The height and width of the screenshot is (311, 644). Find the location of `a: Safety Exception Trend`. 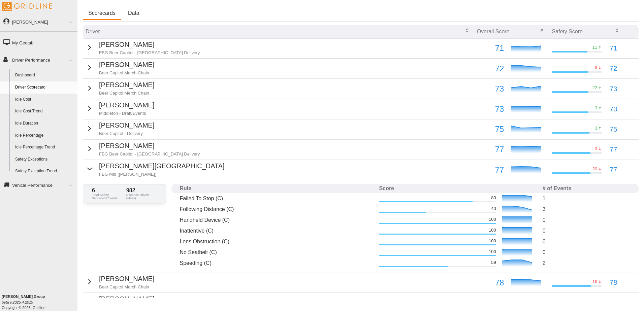

a: Safety Exception Trend is located at coordinates (45, 172).